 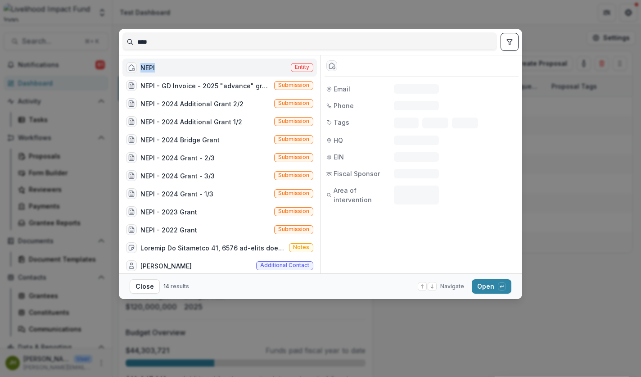 What do you see at coordinates (144, 286) in the screenshot?
I see `button: Close` at bounding box center [144, 286].